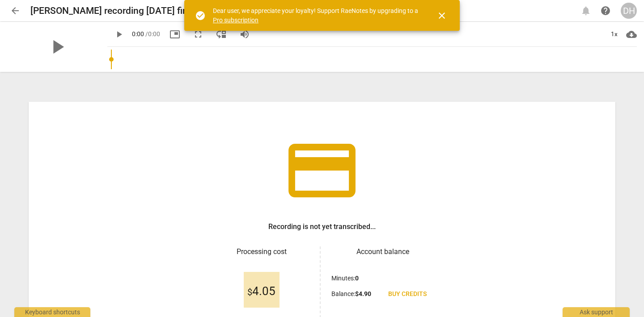  I want to click on div: Dear user, we appreciate your loyalty! Support RaeNotes by upgrading to a, so click(317, 15).